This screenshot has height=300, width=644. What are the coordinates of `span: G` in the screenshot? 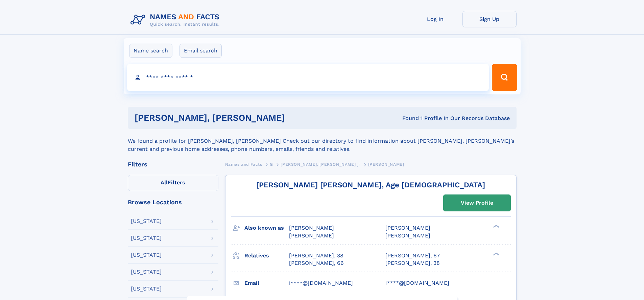 It's located at (271, 165).